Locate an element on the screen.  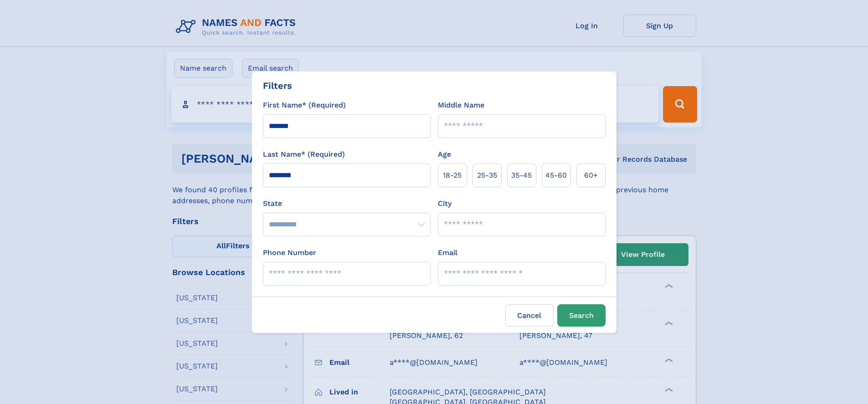
span: 18‑25 is located at coordinates (452, 175).